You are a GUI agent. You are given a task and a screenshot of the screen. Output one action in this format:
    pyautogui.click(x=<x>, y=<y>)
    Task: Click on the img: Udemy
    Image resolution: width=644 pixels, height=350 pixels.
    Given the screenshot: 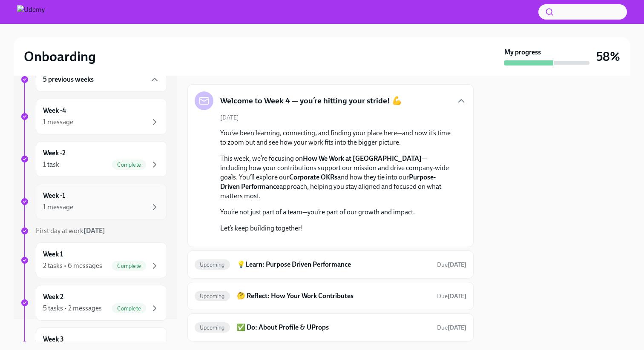 What is the action you would take?
    pyautogui.click(x=31, y=12)
    